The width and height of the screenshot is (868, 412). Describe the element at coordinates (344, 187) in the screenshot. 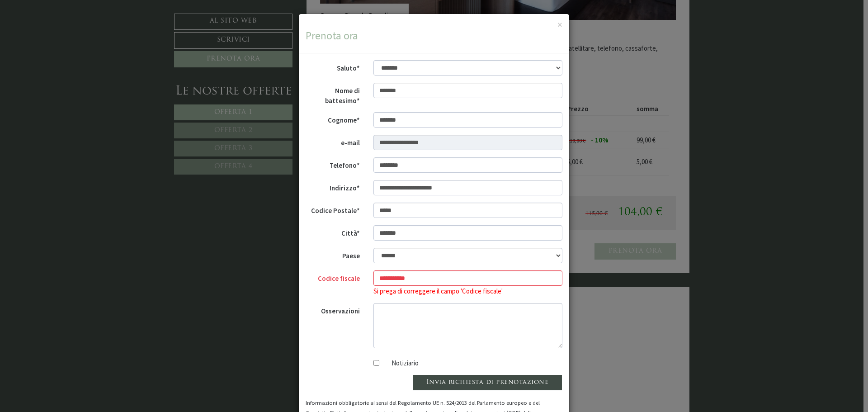

I see `font: Indirizzo*` at that location.